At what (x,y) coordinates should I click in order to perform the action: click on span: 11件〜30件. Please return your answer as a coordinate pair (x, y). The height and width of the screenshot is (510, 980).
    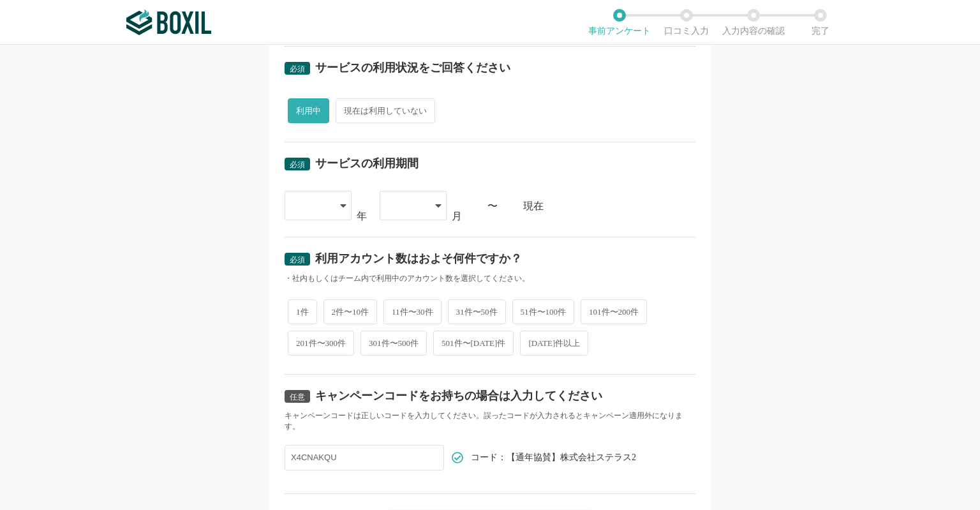
    Looking at the image, I should click on (412, 312).